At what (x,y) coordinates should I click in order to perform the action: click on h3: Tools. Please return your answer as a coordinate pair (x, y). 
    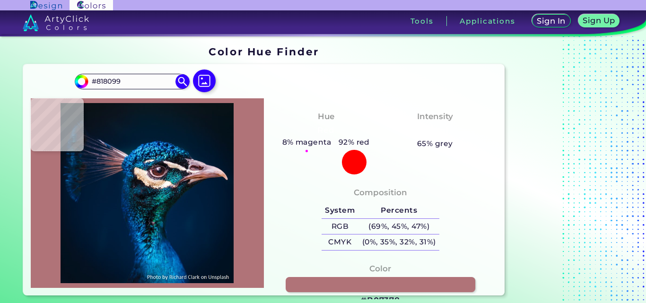
    Looking at the image, I should click on (422, 21).